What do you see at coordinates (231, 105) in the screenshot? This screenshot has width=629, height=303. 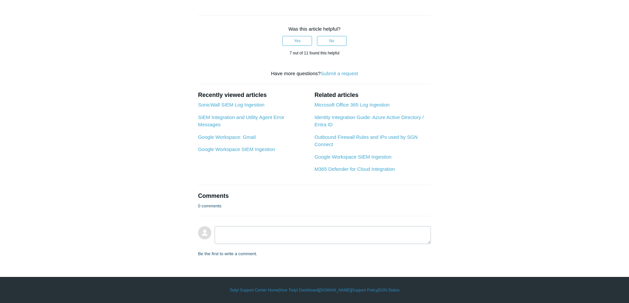 I see `a: SonicWall SIEM Log Ingestion` at bounding box center [231, 105].